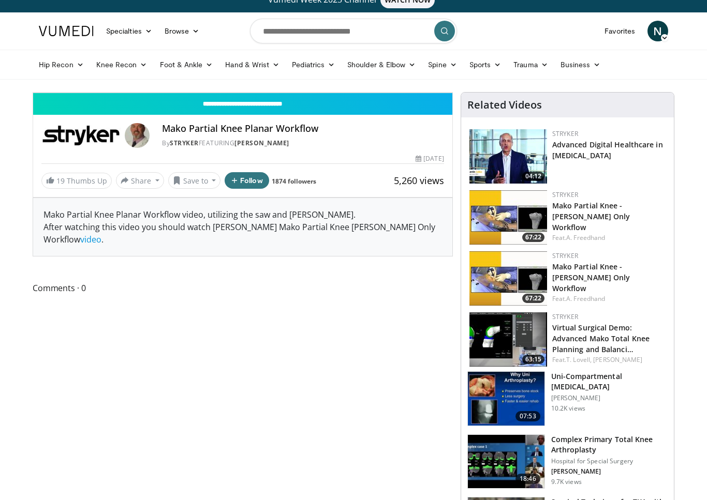 This screenshot has height=500, width=707. What do you see at coordinates (578, 360) in the screenshot?
I see `a: T. Lovell,` at bounding box center [578, 360].